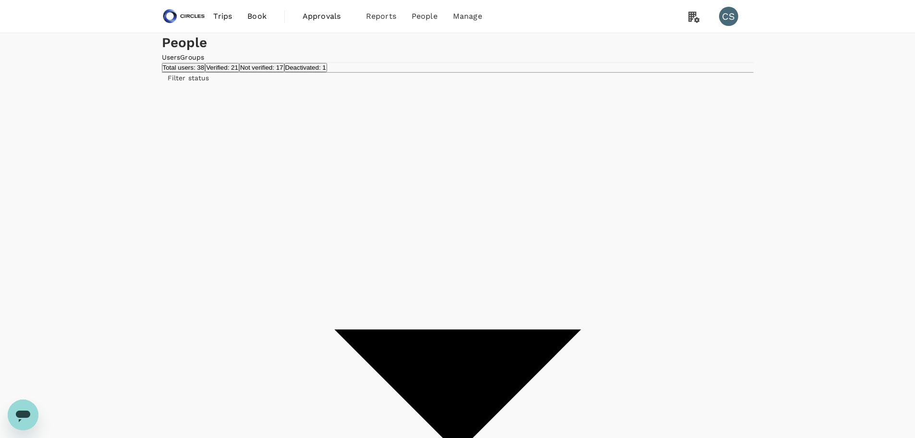 The height and width of the screenshot is (438, 915). Describe the element at coordinates (262, 67) in the screenshot. I see `button: Not verified: 17` at that location.